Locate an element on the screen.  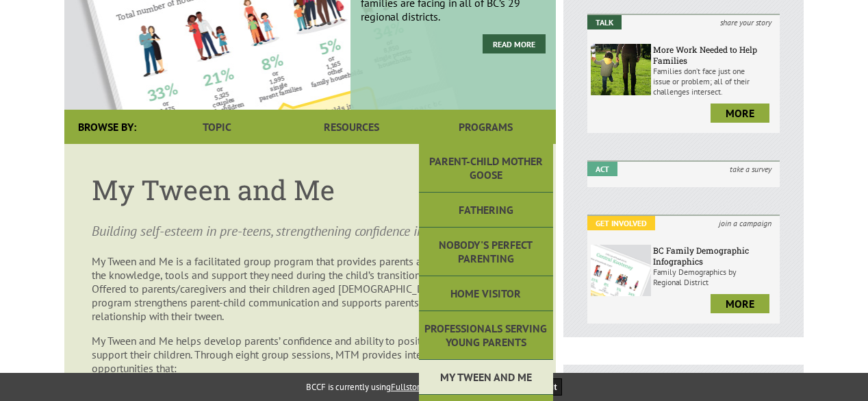
em: Talk is located at coordinates (604, 22).